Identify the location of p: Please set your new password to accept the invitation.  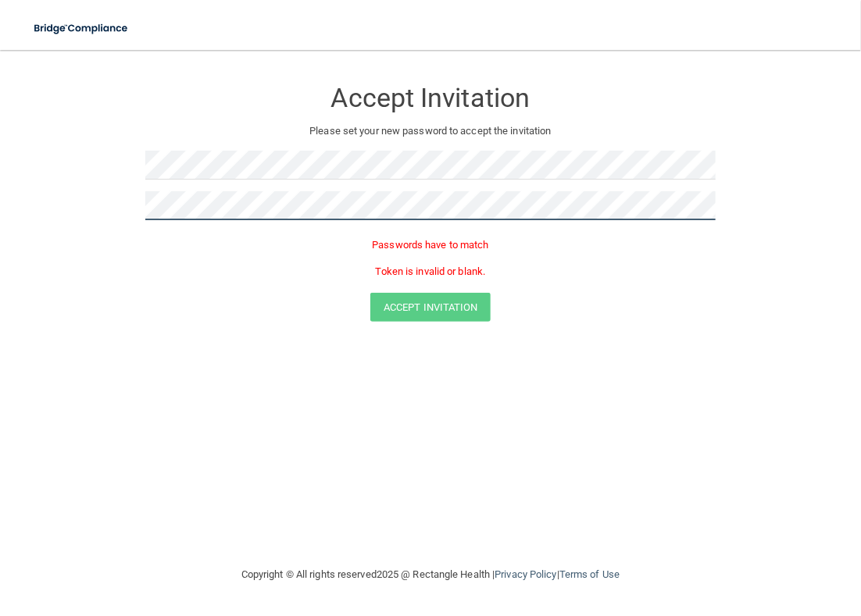
(430, 131).